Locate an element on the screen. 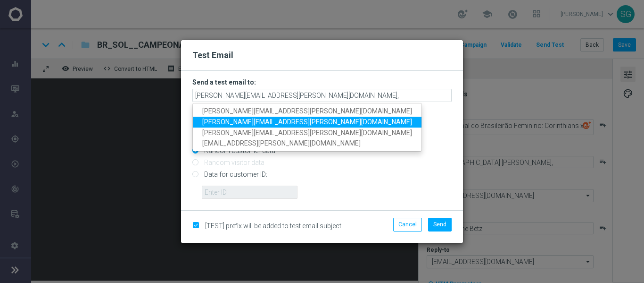 The height and width of the screenshot is (283, 644). button: Send is located at coordinates (440, 224).